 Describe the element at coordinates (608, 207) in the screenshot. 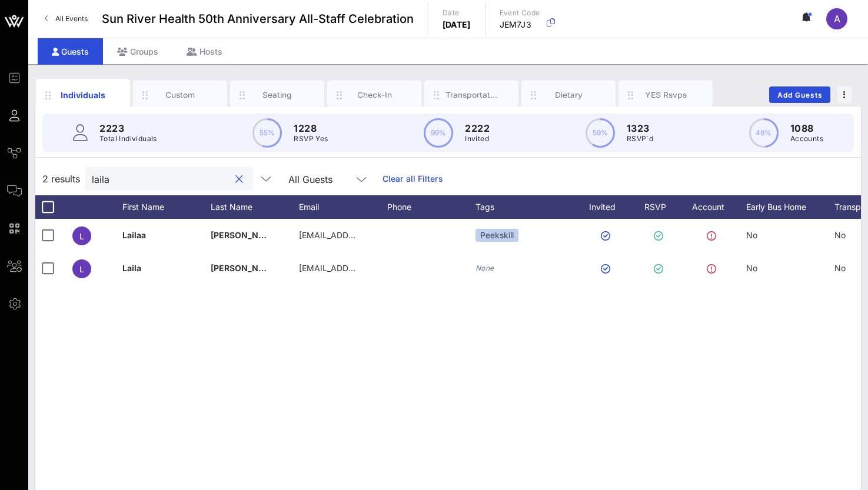

I see `div: Invited` at that location.